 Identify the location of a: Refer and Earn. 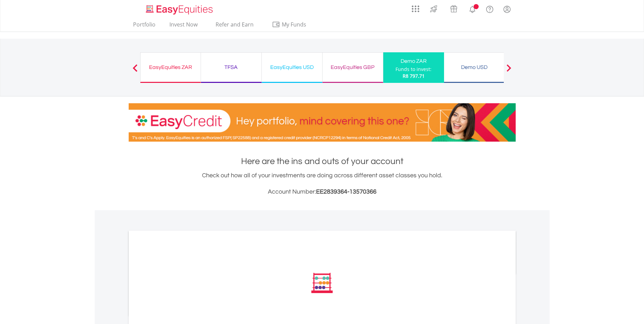
(235, 26).